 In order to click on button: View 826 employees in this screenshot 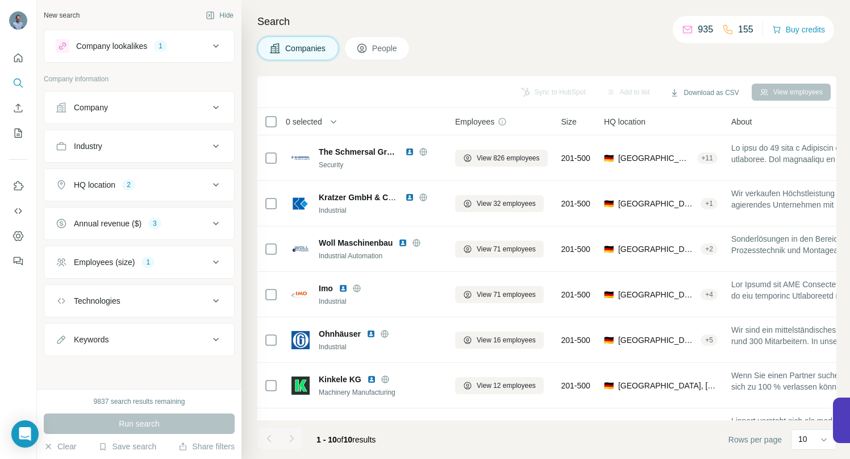, I will do `click(501, 158)`.